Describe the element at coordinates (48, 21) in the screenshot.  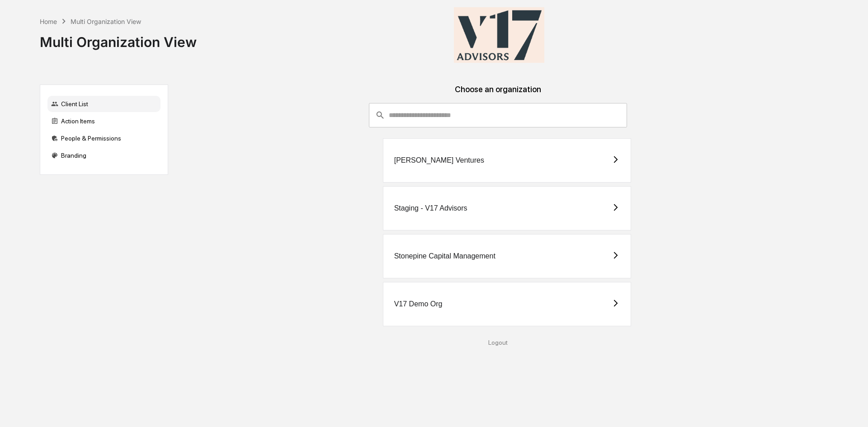
I see `div: Home` at that location.